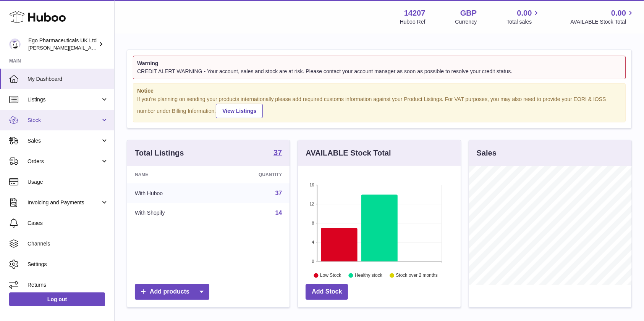 Image resolution: width=644 pixels, height=321 pixels. What do you see at coordinates (172, 292) in the screenshot?
I see `a: Add products` at bounding box center [172, 292].